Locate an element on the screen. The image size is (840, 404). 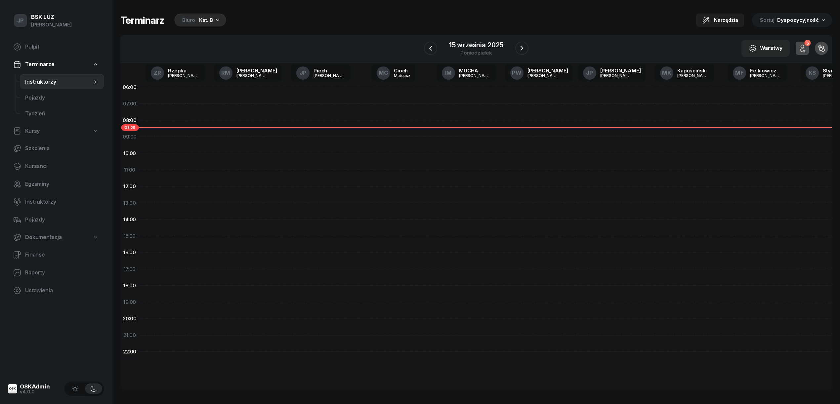
div: 22:00 is located at coordinates (130, 352).